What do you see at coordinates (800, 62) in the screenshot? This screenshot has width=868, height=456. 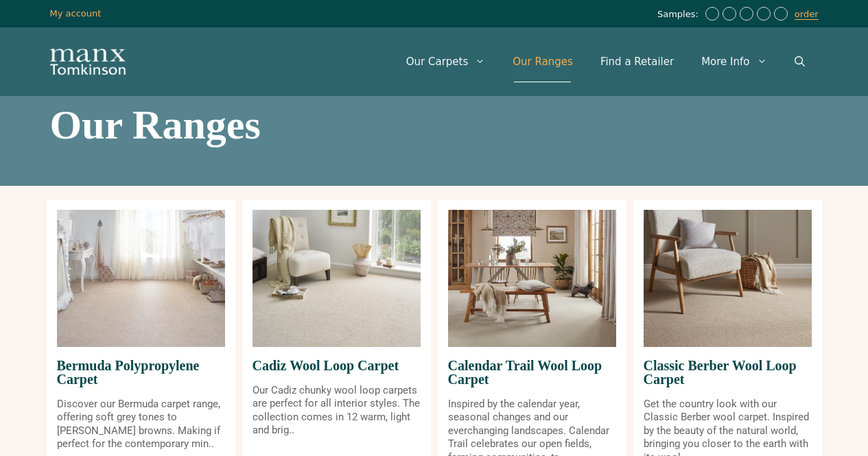 I see `a: Open Search Bar` at bounding box center [800, 62].